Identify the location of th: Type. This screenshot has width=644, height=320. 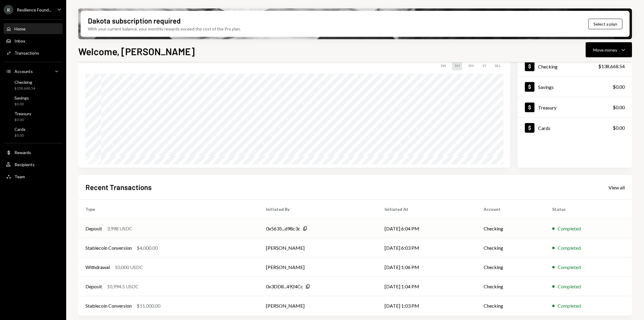
(169, 209).